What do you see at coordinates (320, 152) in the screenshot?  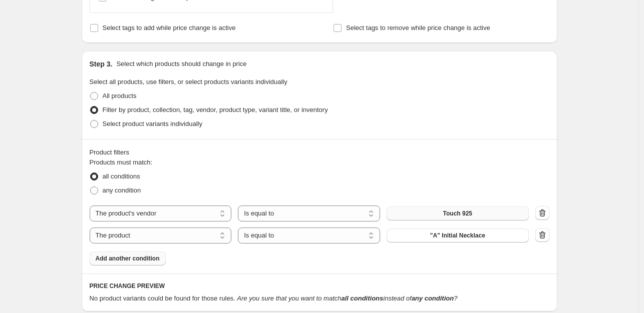 I see `div: Product filters` at bounding box center [320, 152].